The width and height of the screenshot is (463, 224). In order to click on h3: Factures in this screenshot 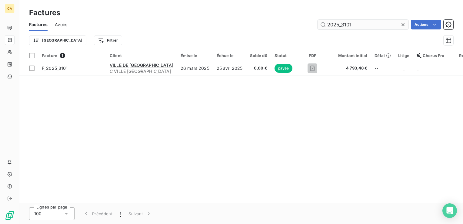, I will do `click(45, 13)`.